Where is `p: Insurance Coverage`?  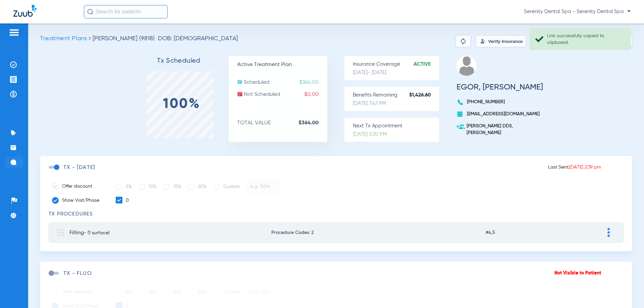 p: Insurance Coverage is located at coordinates (396, 64).